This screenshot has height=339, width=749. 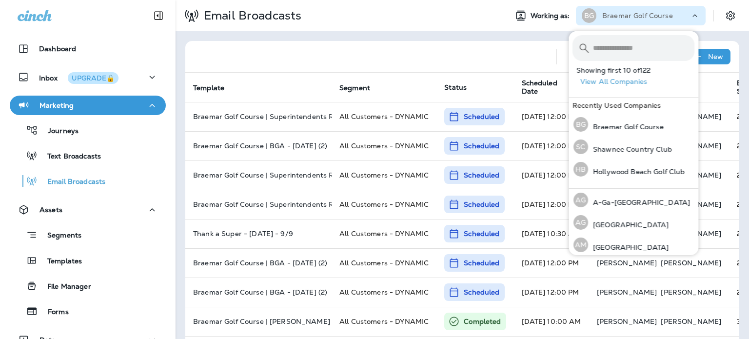 I want to click on button: Journeys, so click(x=88, y=130).